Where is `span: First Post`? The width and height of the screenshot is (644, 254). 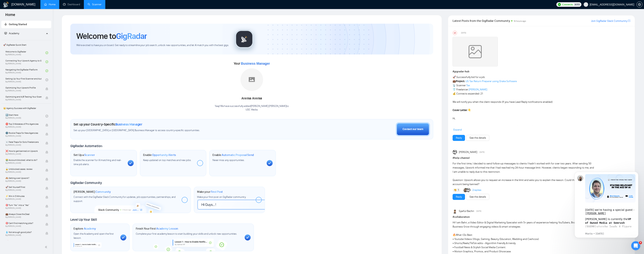 span: First Post is located at coordinates (217, 192).